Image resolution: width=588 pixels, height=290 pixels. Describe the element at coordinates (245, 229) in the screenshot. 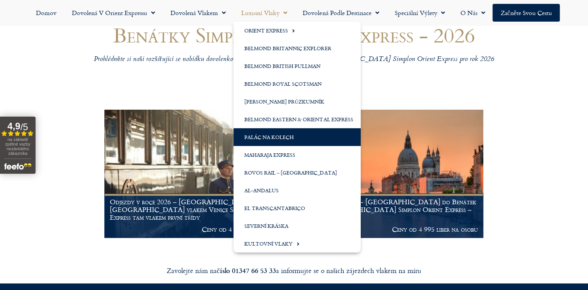

I see `font: Ceny od 4 995 GBP na osobu` at that location.